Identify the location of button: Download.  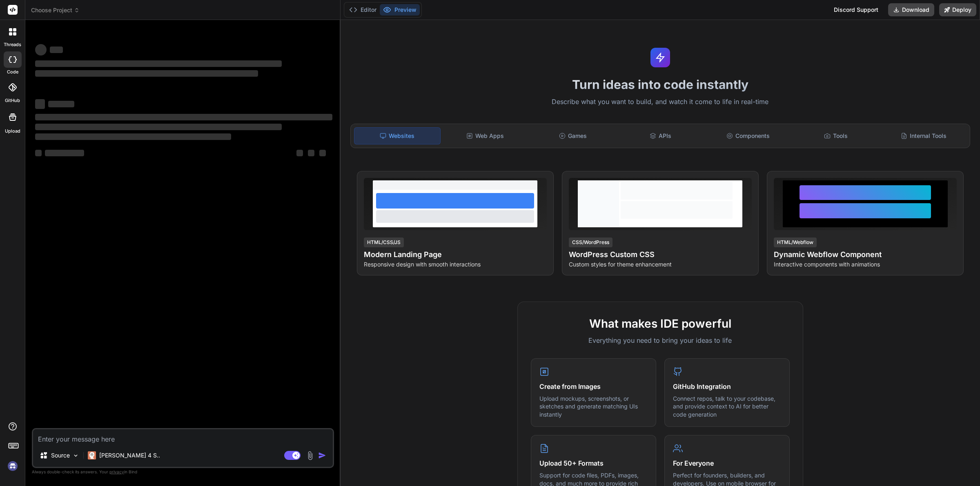
(911, 10).